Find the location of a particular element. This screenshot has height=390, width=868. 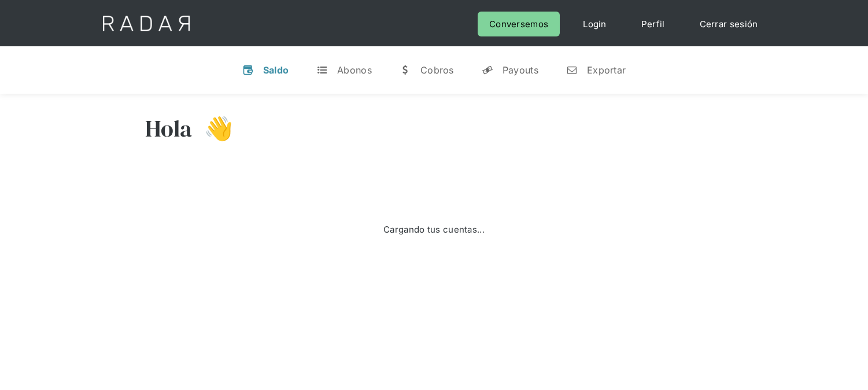

a: Perfil is located at coordinates (653, 24).